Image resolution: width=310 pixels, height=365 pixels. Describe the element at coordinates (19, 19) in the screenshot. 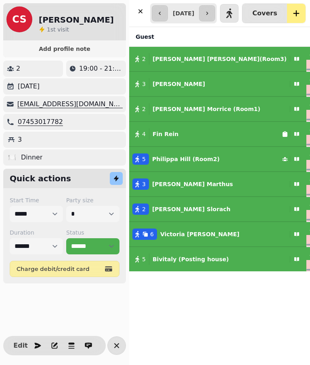

I see `span: CS` at that location.